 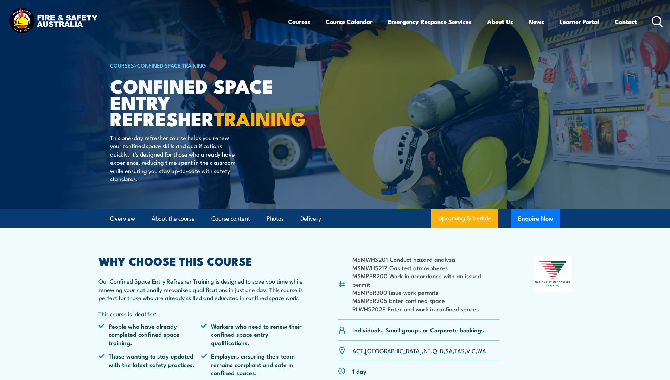 I want to click on a: News, so click(x=536, y=21).